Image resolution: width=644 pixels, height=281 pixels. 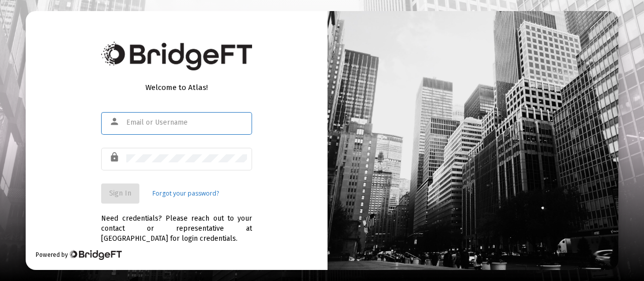 I want to click on div: Powered by, so click(x=79, y=255).